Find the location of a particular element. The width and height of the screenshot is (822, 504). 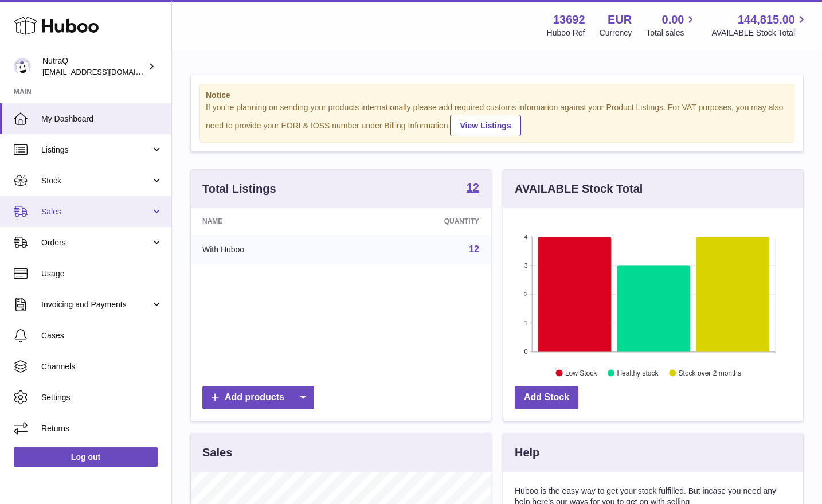

text: 1 is located at coordinates (526, 322).